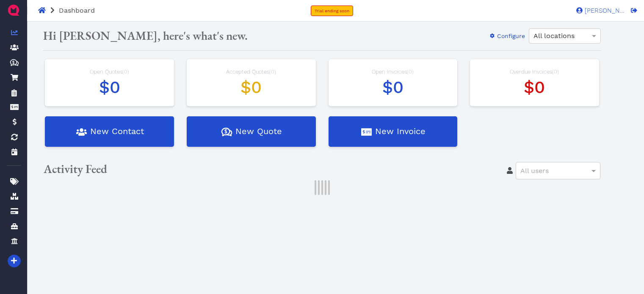  What do you see at coordinates (332, 10) in the screenshot?
I see `span: Trial ending soon` at bounding box center [332, 10].